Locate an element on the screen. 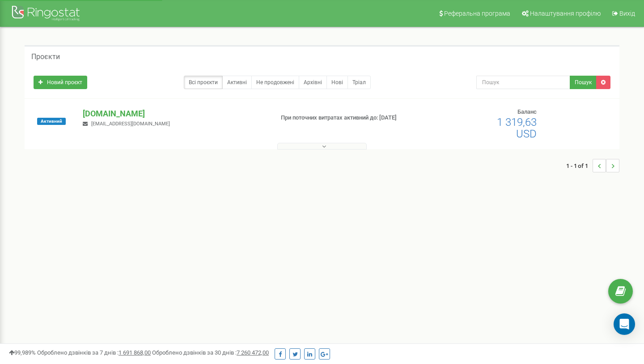 The image size is (644, 364). span: Оброблено дзвінків за 30 днів : is located at coordinates (210, 352).